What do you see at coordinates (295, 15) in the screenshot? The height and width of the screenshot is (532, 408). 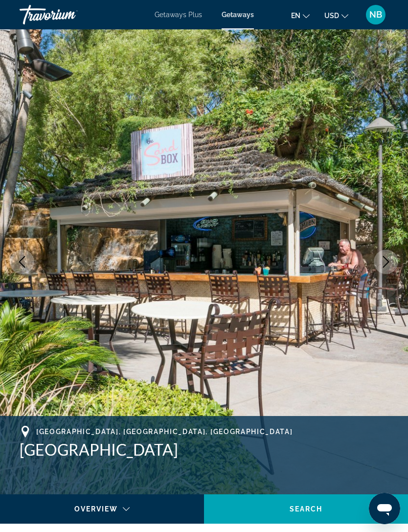 I see `span: en` at bounding box center [295, 15].